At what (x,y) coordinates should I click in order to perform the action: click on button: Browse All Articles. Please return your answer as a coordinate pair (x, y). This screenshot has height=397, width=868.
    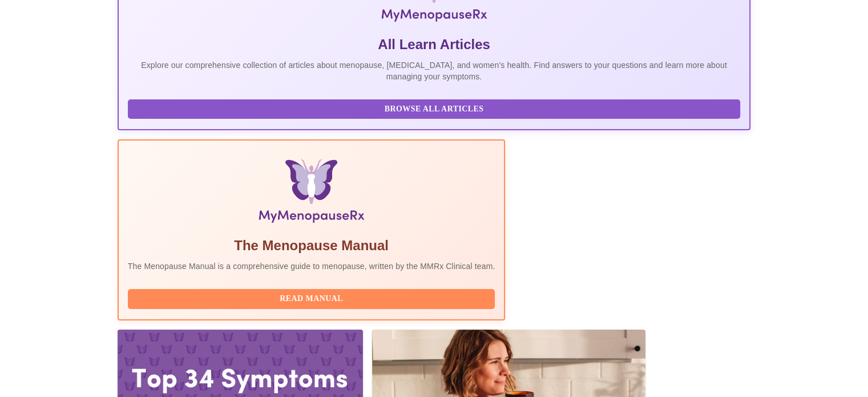
    Looking at the image, I should click on (434, 109).